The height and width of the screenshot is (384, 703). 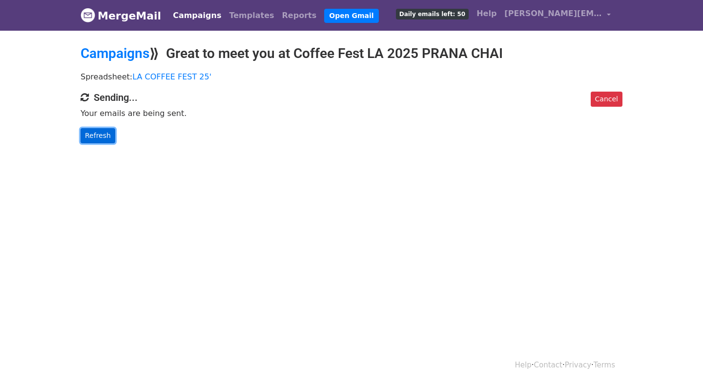 I want to click on a: Terms, so click(x=604, y=365).